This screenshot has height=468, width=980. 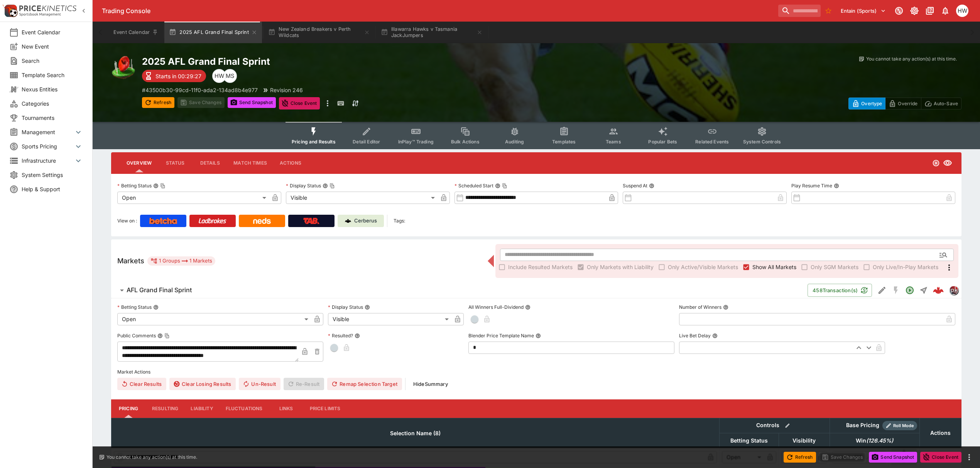 What do you see at coordinates (416, 141) in the screenshot?
I see `span: InPlay™ Trading` at bounding box center [416, 141].